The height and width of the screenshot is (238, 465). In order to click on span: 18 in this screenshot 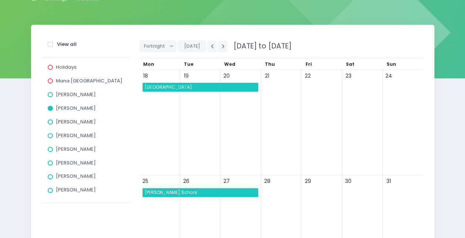, I will do `click(146, 76)`.